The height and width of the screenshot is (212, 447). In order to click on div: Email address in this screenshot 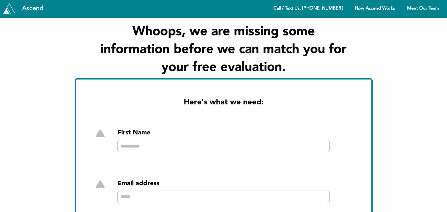, I will do `click(223, 184)`.